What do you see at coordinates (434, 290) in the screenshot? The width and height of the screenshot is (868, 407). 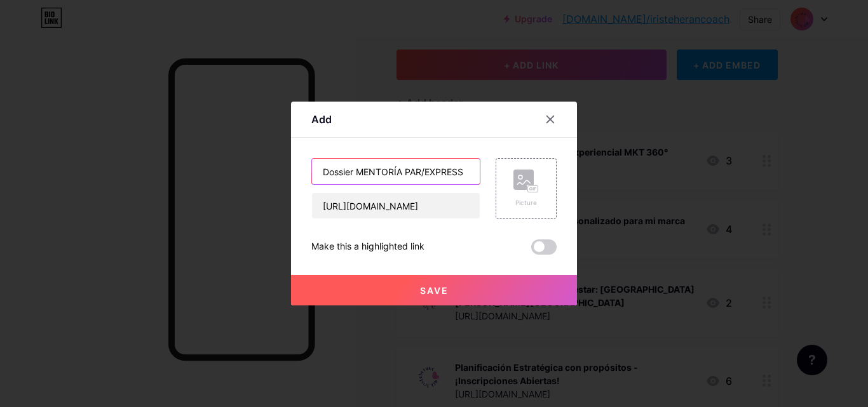 I see `button: Save` at bounding box center [434, 290].